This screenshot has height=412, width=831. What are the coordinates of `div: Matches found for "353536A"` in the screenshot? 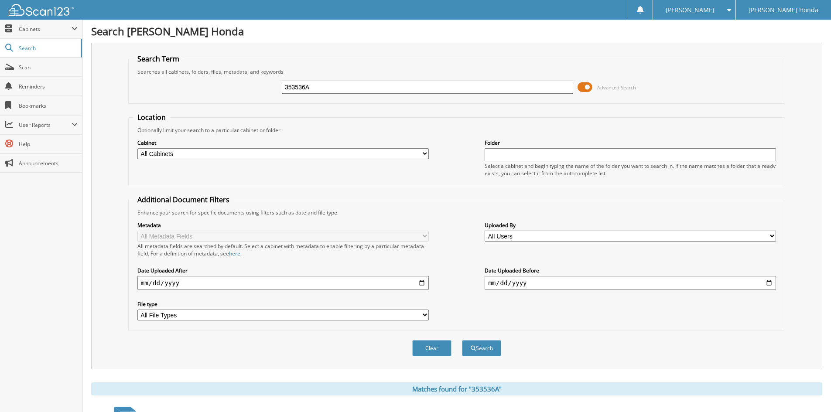 It's located at (457, 389).